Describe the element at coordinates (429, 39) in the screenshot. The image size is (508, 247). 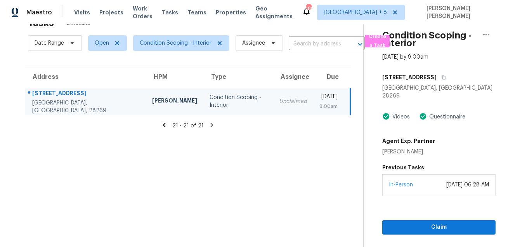
I see `h2: Condition Scoping - Interior` at that location.